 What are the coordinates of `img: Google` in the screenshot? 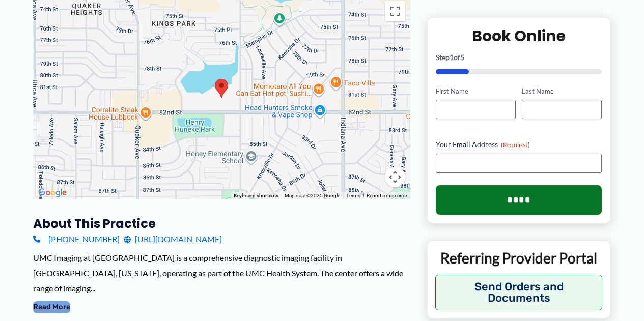 It's located at (52, 192).